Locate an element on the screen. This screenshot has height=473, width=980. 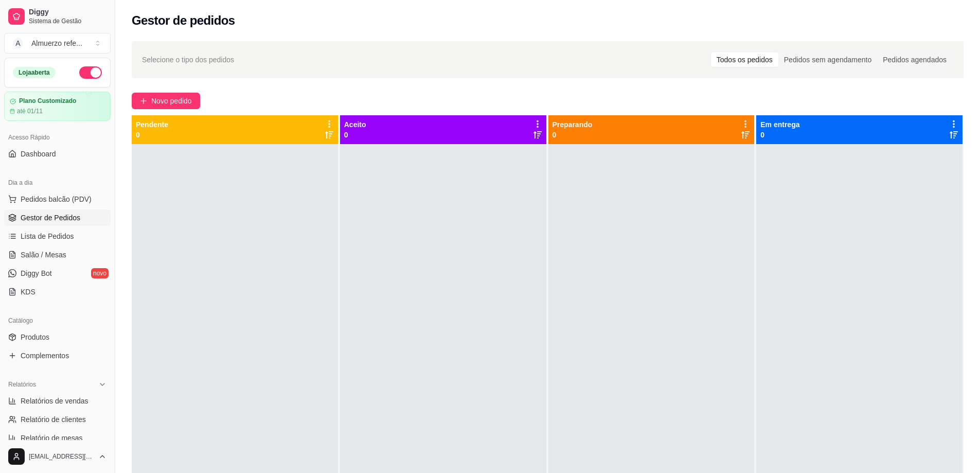
span: Diggy Bot is located at coordinates (36, 273).